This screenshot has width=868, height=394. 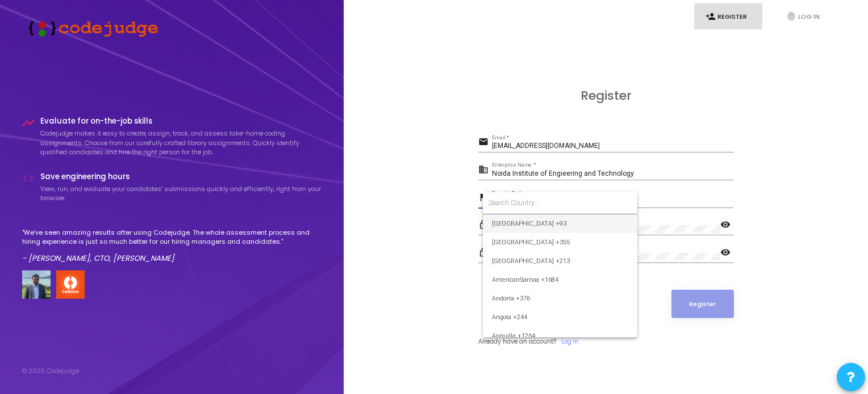 What do you see at coordinates (560, 336) in the screenshot?
I see `span: Anguilla +1264` at bounding box center [560, 336].